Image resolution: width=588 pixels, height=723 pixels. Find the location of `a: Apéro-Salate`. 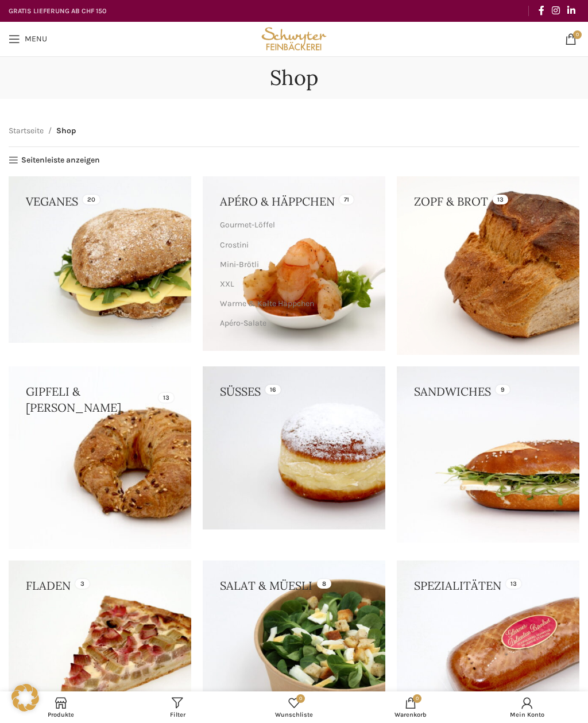

a: Apéro-Salate is located at coordinates (293, 324).